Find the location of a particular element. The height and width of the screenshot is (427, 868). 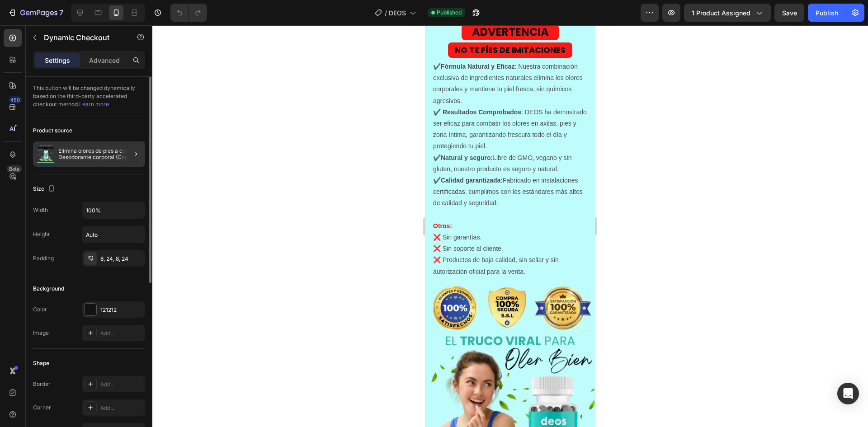

div: 450 is located at coordinates (15, 100).